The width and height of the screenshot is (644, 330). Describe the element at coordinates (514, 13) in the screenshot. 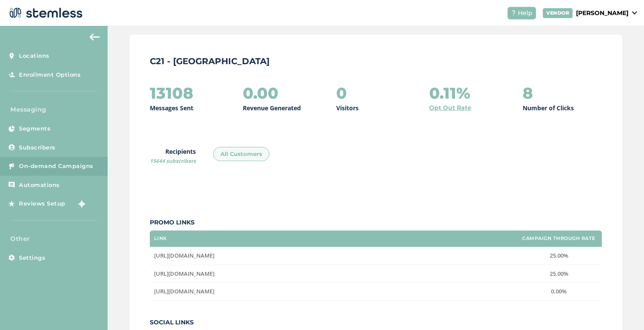

I see `img: icon-help-white-03924b79.svg` at that location.